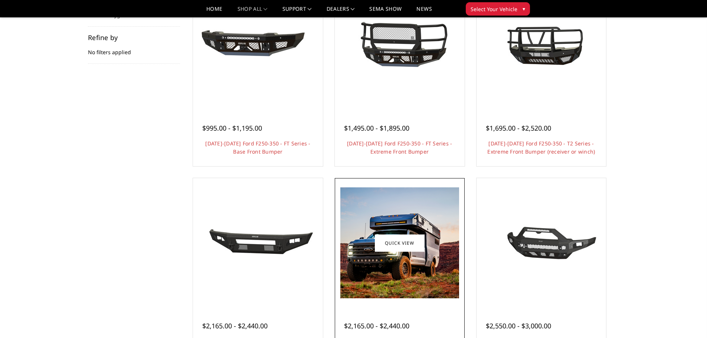 The image size is (707, 338). What do you see at coordinates (497, 9) in the screenshot?
I see `button: Select Your Vehicle` at bounding box center [497, 9].